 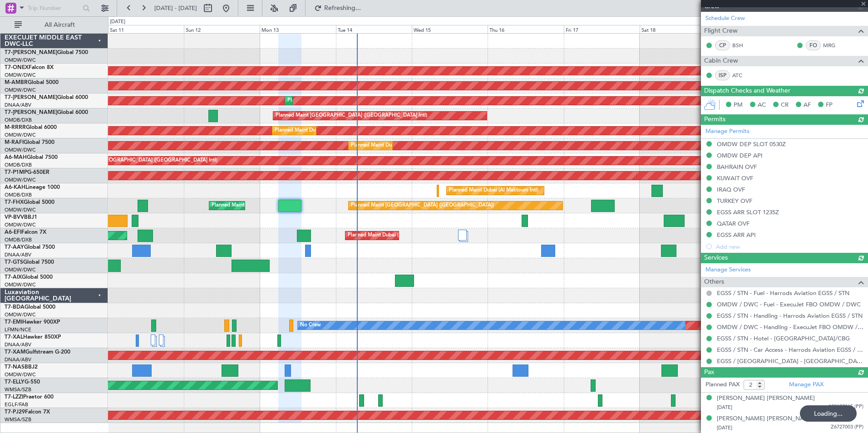 I want to click on span: T7-XAM, so click(x=15, y=352).